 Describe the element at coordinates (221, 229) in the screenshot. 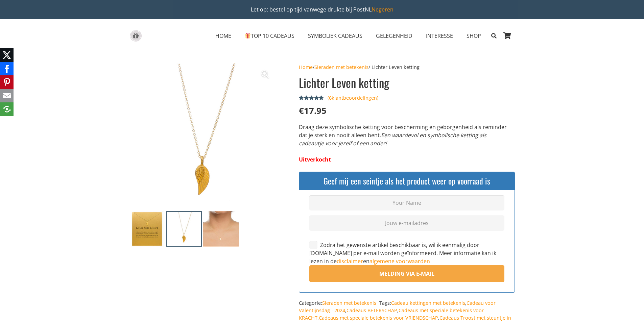

I see `img: Ketting met speciale betekenis symbool voor kracht en bescherming` at that location.